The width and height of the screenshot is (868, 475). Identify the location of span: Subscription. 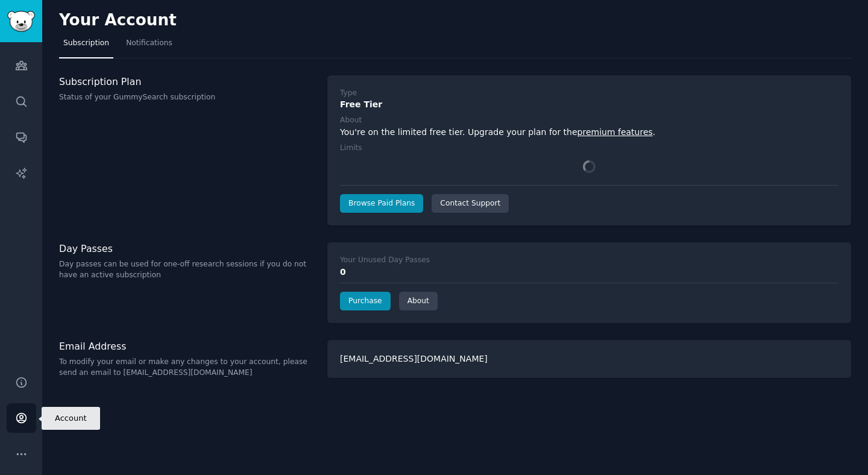
(86, 43).